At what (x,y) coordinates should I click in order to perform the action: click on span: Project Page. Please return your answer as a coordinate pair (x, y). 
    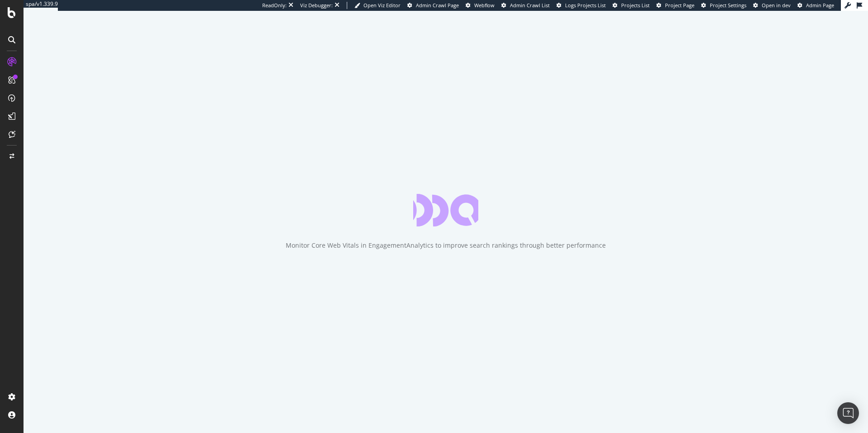
    Looking at the image, I should click on (680, 5).